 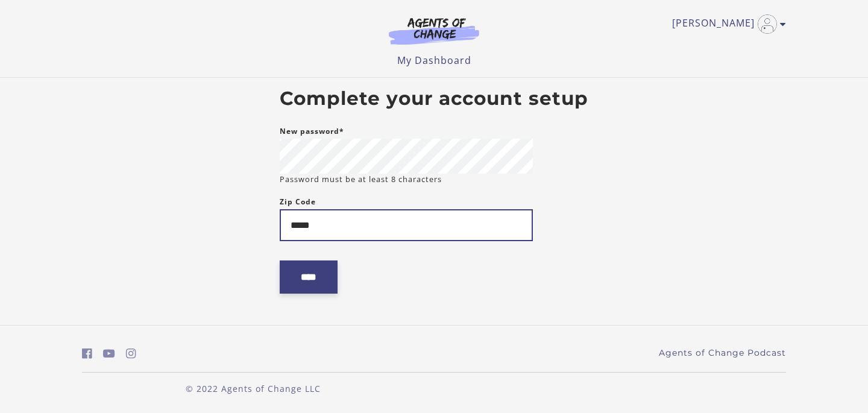 I want to click on small: Password must be at least 8 characters, so click(x=360, y=179).